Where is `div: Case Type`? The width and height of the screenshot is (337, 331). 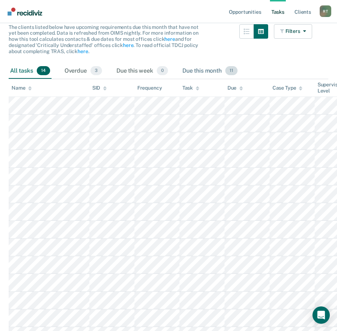 div: Case Type is located at coordinates (288, 88).